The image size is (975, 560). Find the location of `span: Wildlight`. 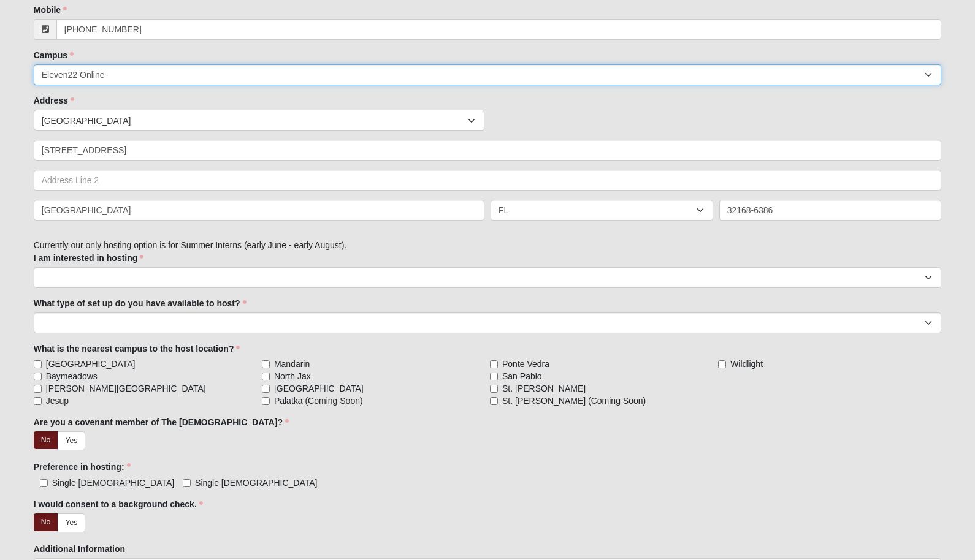

span: Wildlight is located at coordinates (746, 364).